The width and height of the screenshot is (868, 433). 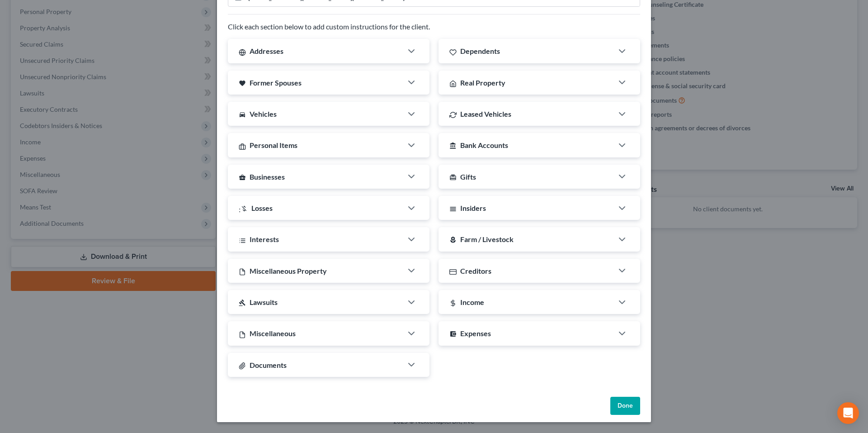 What do you see at coordinates (242, 303) in the screenshot?
I see `i: gavel` at bounding box center [242, 303].